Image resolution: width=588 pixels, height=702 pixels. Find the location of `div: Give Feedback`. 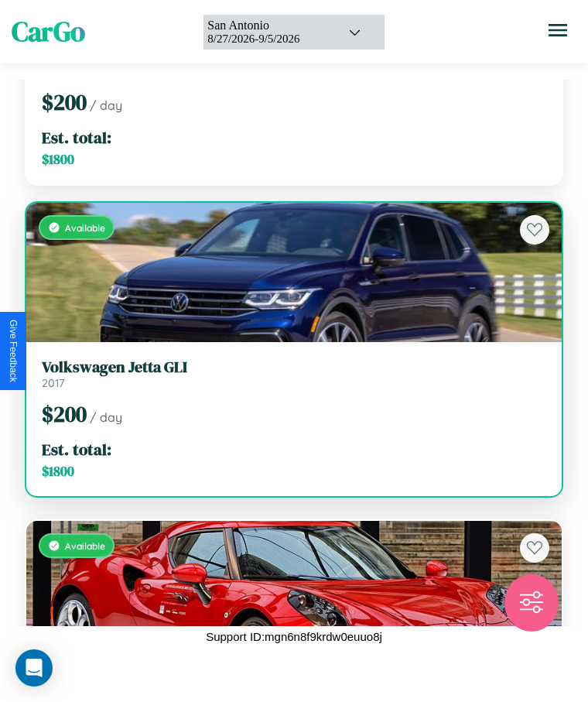

div: Give Feedback is located at coordinates (13, 351).